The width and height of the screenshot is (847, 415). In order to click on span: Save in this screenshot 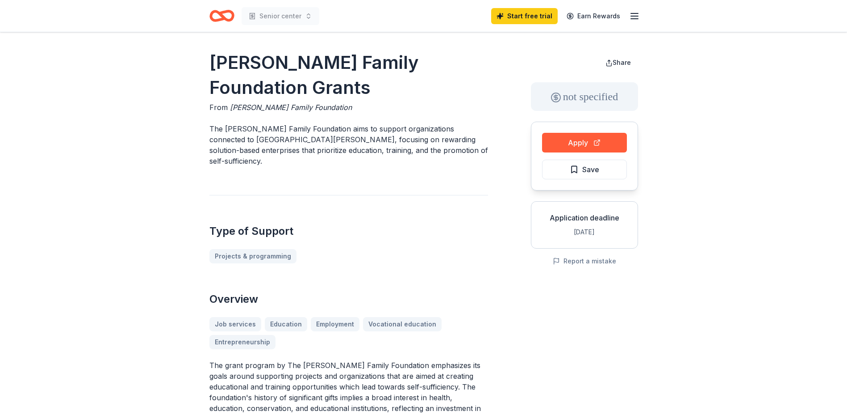, I will do `click(591, 169)`.